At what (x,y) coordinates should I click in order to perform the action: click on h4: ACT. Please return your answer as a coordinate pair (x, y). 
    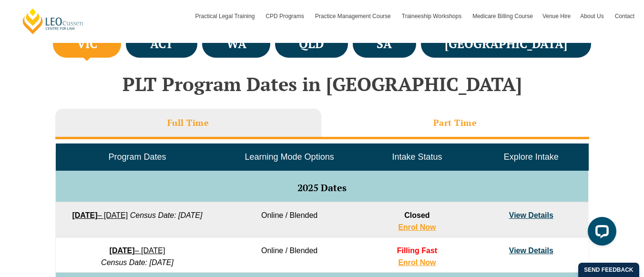
    Looking at the image, I should click on (162, 44).